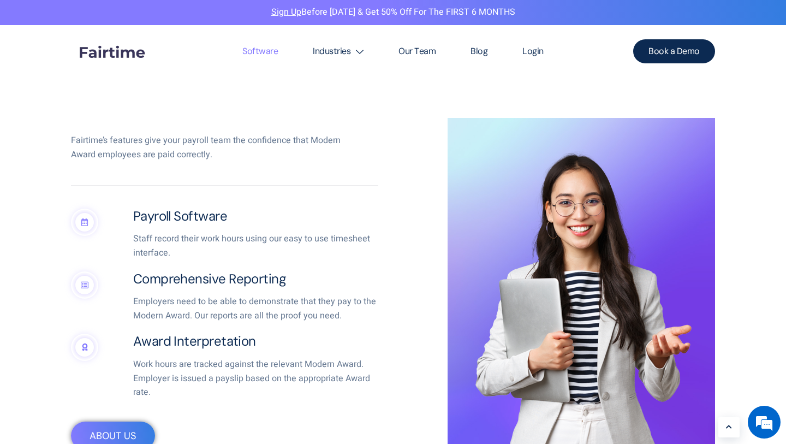 The width and height of the screenshot is (786, 444). Describe the element at coordinates (192, 19) in the screenshot. I see `div: Minimize live chat window` at that location.